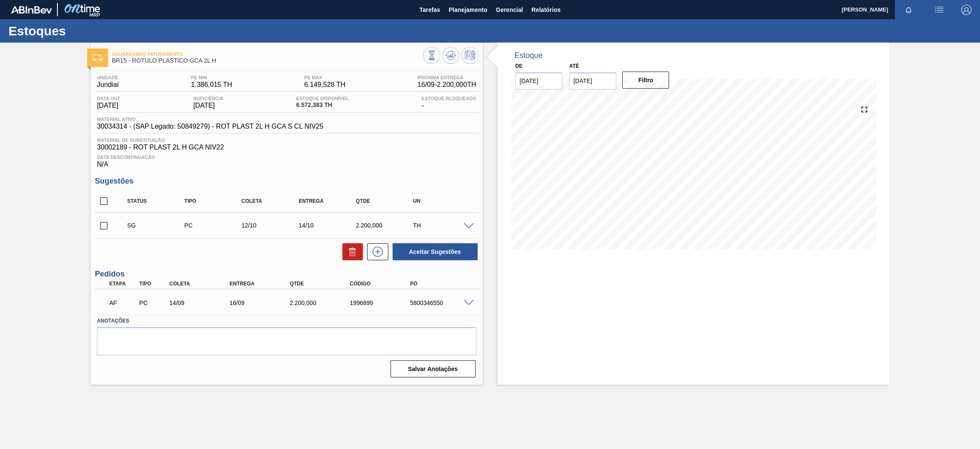  What do you see at coordinates (529, 55) in the screenshot?
I see `div: Estoque` at bounding box center [529, 55].